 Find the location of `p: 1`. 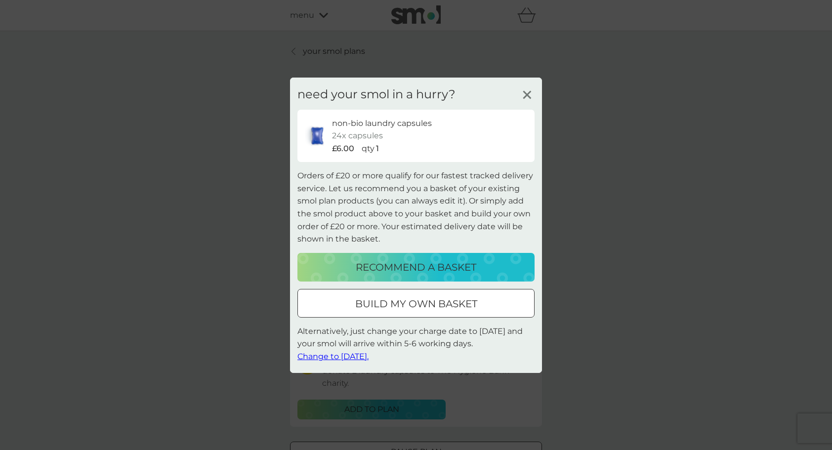

p: 1 is located at coordinates (377, 149).